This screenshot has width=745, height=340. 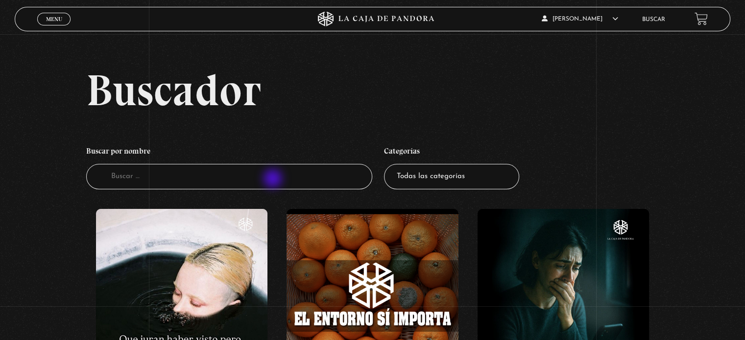 What do you see at coordinates (451, 153) in the screenshot?
I see `h4: Categorías` at bounding box center [451, 153].